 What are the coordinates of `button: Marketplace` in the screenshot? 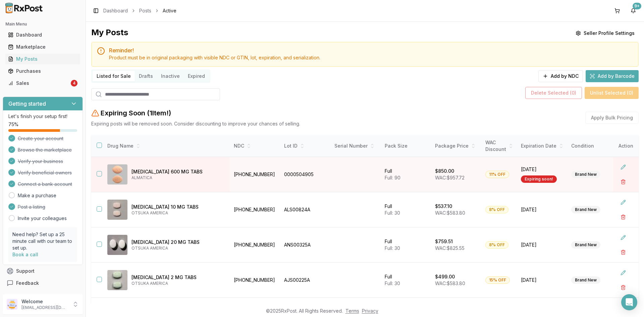 It's located at (43, 47).